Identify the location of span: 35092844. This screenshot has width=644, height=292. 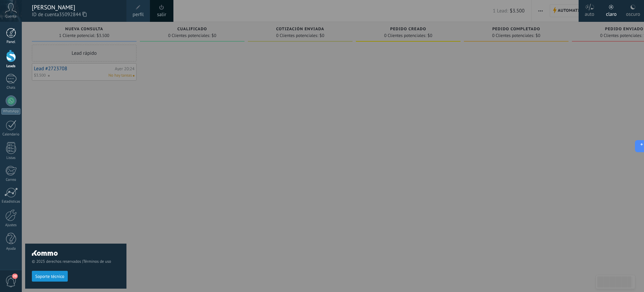
(73, 15).